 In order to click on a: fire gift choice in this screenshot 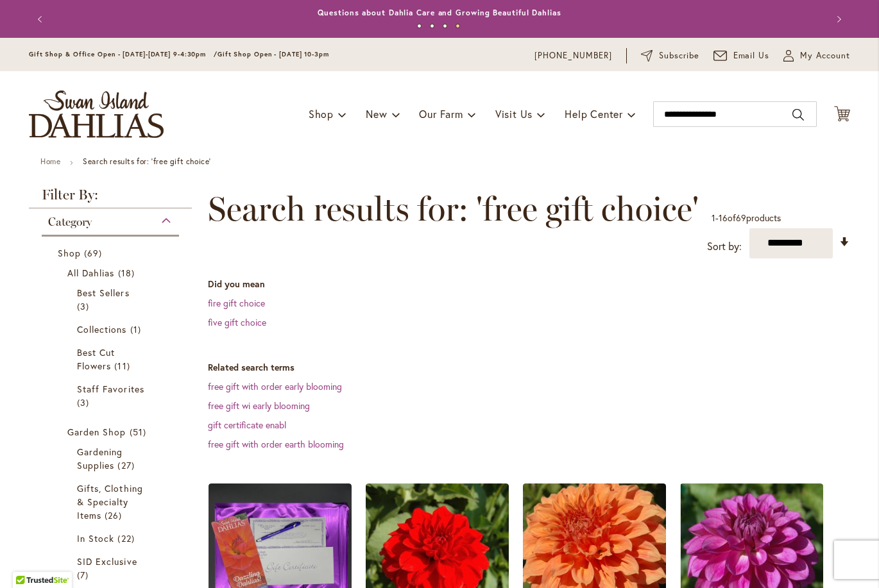, I will do `click(236, 303)`.